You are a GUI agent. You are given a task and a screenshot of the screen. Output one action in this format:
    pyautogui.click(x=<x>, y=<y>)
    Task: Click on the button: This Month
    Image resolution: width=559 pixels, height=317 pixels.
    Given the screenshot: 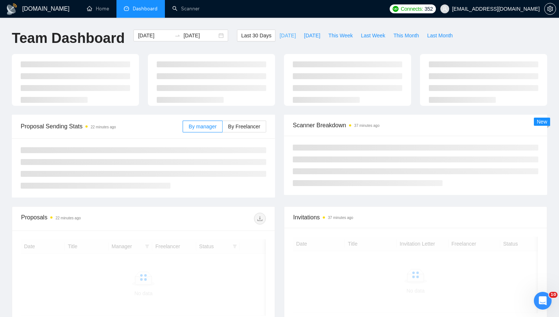 What is the action you would take?
    pyautogui.click(x=406, y=35)
    